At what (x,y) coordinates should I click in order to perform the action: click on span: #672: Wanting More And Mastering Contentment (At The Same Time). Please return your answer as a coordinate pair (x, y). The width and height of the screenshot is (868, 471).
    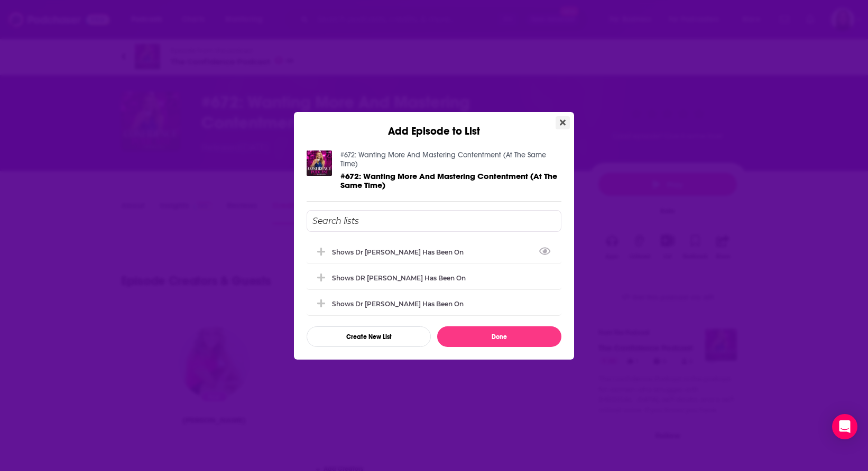
    Looking at the image, I should click on (449, 181).